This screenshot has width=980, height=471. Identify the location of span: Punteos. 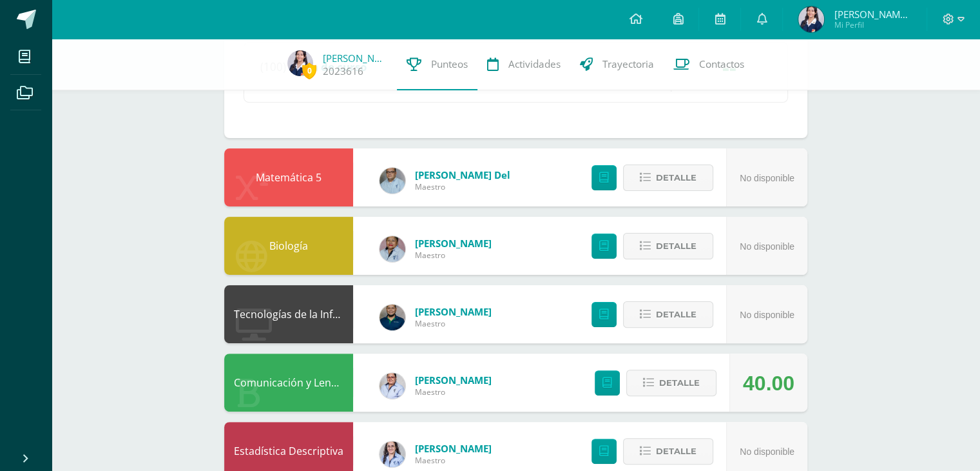
(449, 64).